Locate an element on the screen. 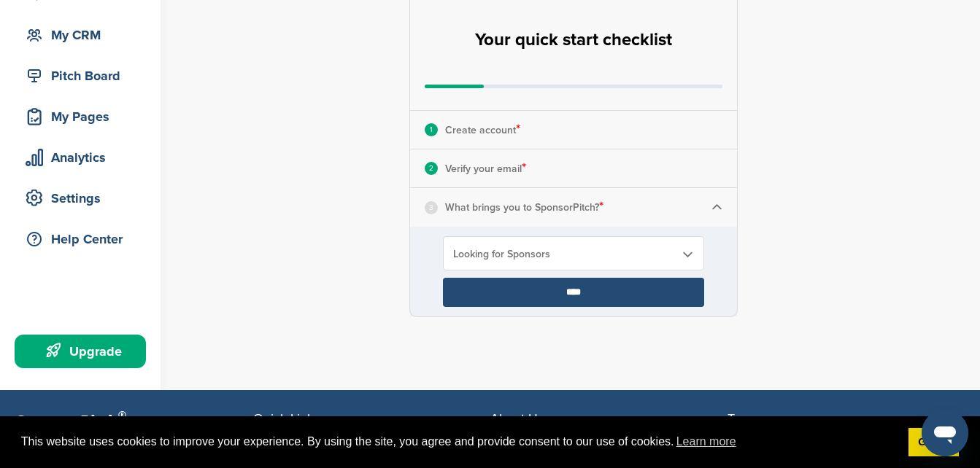 This screenshot has width=980, height=468. div: My Pages is located at coordinates (84, 117).